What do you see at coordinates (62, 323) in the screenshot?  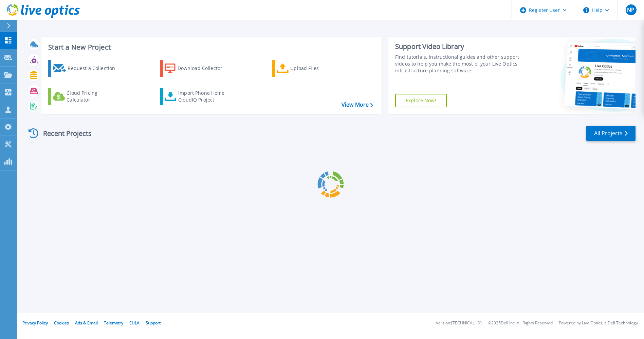 I see `a: Cookies` at bounding box center [62, 323].